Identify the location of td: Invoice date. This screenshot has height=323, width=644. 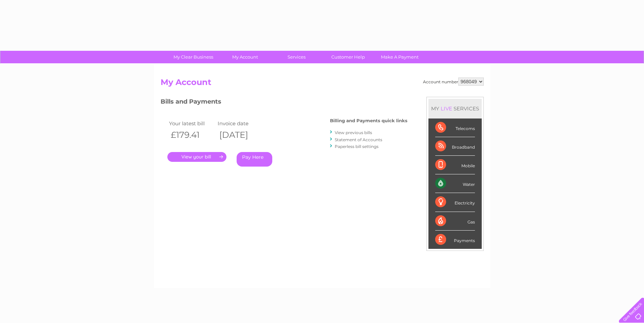
(240, 124).